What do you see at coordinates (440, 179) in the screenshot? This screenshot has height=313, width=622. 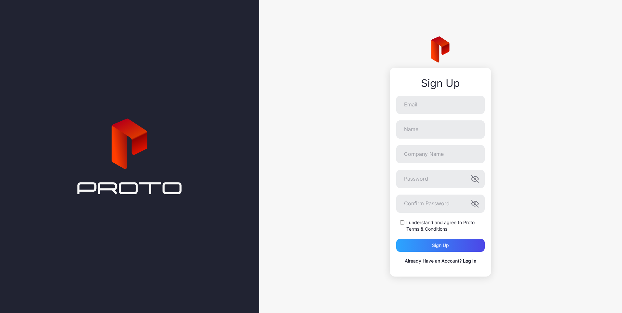 I see `input: Password` at bounding box center [440, 179].